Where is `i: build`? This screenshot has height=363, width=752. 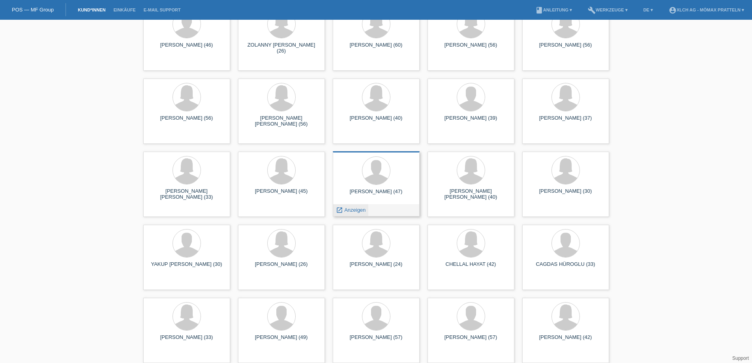 i: build is located at coordinates (592, 10).